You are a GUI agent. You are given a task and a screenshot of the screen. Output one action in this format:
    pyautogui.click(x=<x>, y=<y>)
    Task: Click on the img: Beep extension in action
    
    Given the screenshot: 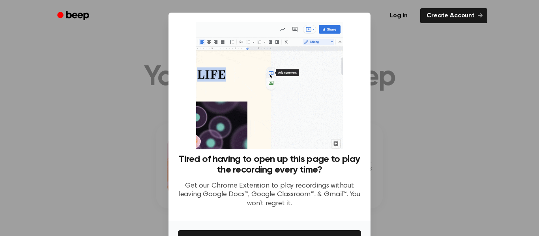 What is the action you would take?
    pyautogui.click(x=269, y=86)
    